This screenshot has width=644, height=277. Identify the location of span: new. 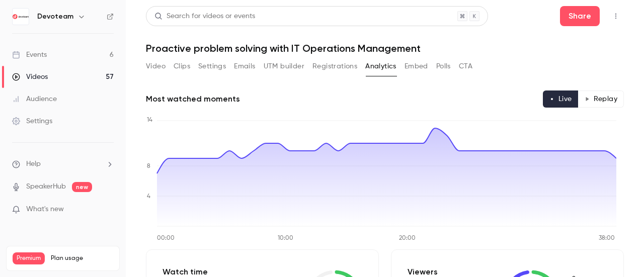
(82, 187).